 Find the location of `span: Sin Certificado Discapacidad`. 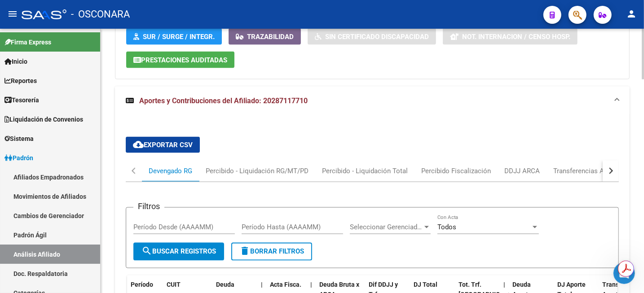

span: Sin Certificado Discapacidad is located at coordinates (377, 37).